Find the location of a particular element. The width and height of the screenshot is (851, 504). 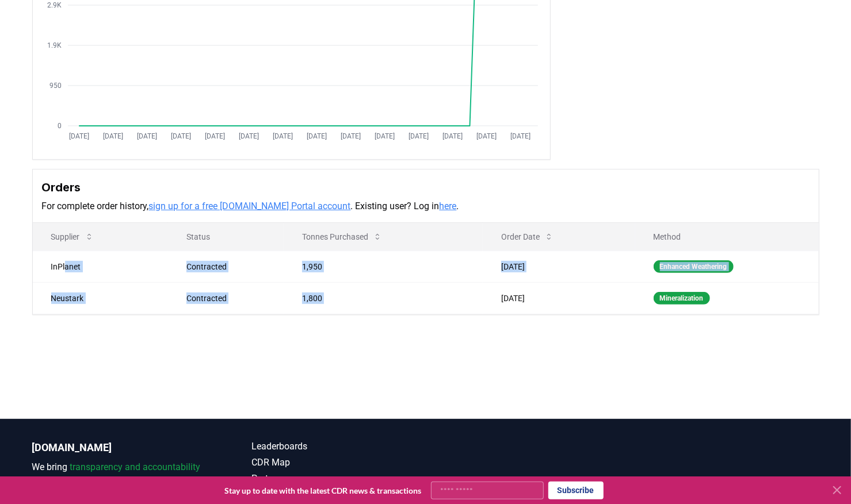

td: Neustark is located at coordinates (100, 298).